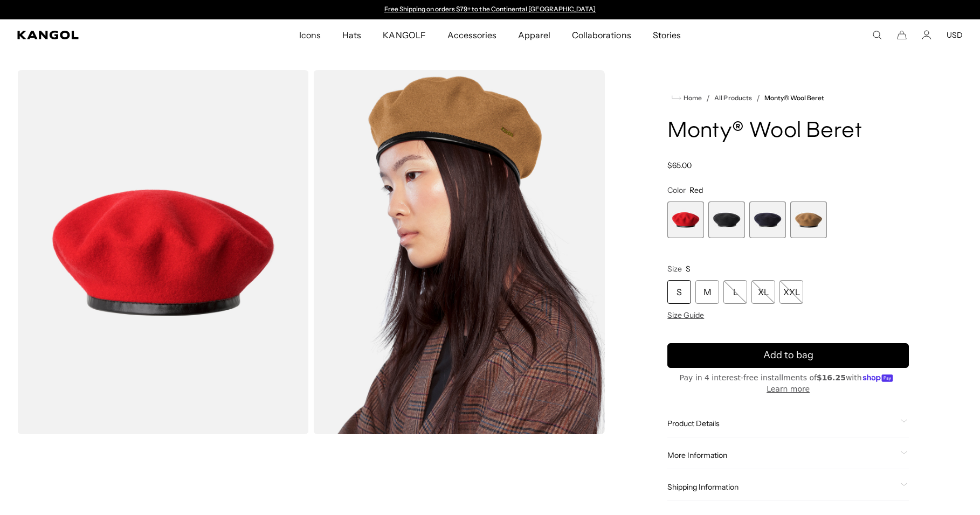  Describe the element at coordinates (163, 252) in the screenshot. I see `a: color-red` at that location.